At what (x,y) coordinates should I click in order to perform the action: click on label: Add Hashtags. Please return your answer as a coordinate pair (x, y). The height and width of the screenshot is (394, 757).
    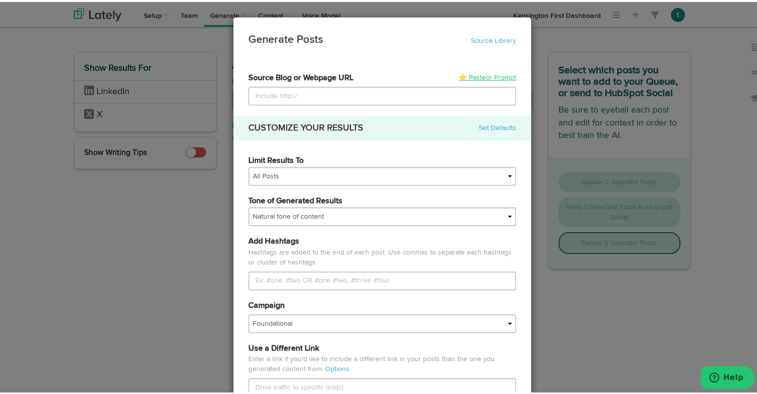
    Looking at the image, I should click on (274, 239).